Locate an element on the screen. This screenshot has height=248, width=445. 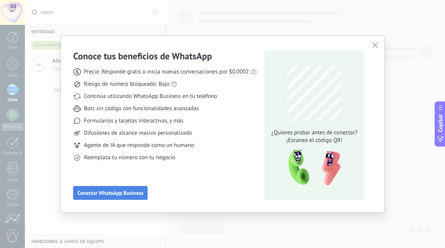
span: Precio: Responde gratis o inicia nuevas conversaciones por $0.0002 is located at coordinates (166, 72).